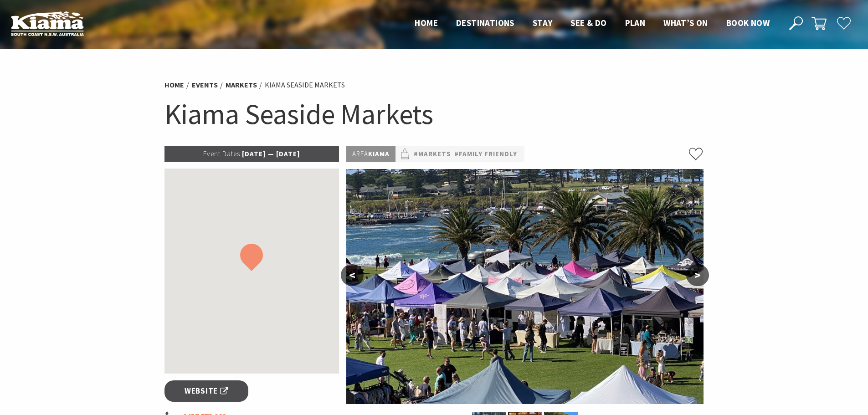 This screenshot has height=415, width=868. Describe the element at coordinates (426, 23) in the screenshot. I see `span: Home` at that location.